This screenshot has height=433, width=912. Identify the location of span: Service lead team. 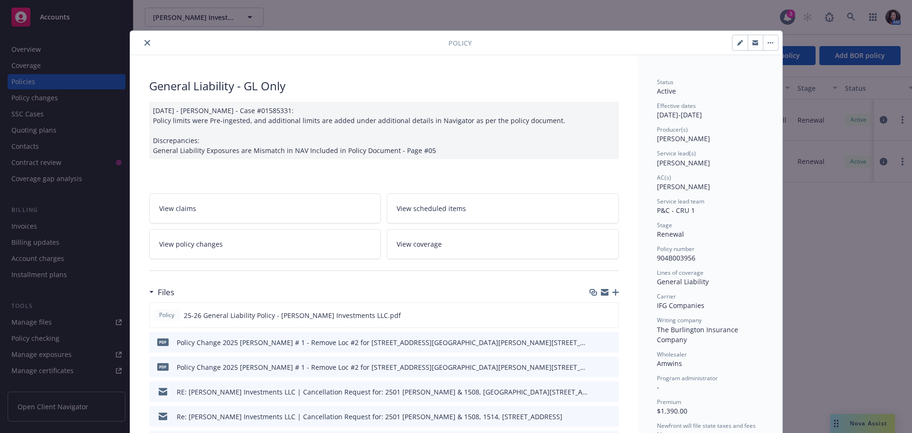
(681, 201).